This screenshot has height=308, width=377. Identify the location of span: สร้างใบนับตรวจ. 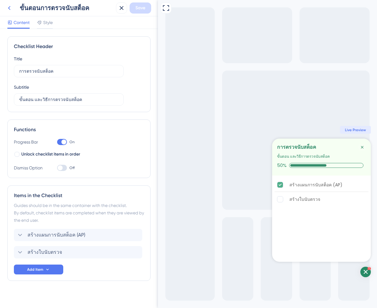
(45, 252).